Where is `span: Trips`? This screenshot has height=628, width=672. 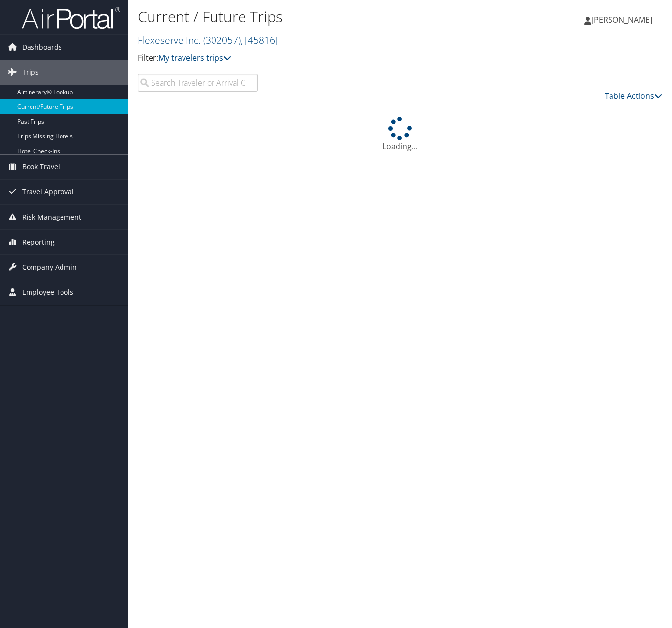
span: Trips is located at coordinates (31, 72).